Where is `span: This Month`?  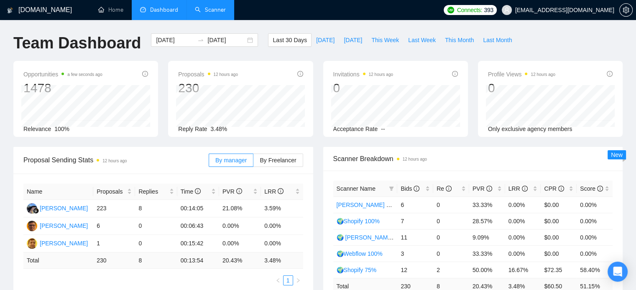
span: This Month is located at coordinates (459, 40).